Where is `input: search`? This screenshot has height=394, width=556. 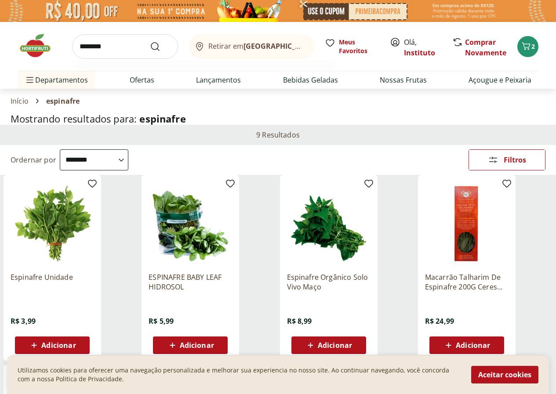 input: search is located at coordinates (125, 47).